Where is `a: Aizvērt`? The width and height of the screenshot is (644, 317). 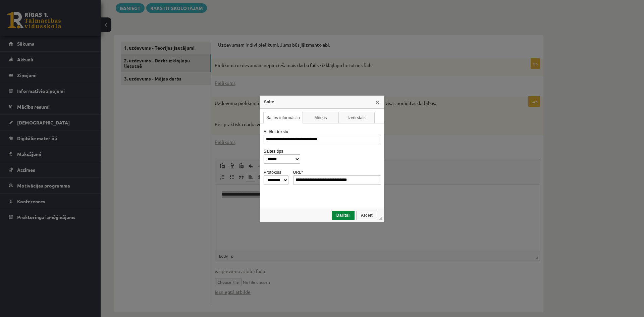 a: Aizvērt is located at coordinates (377, 102).